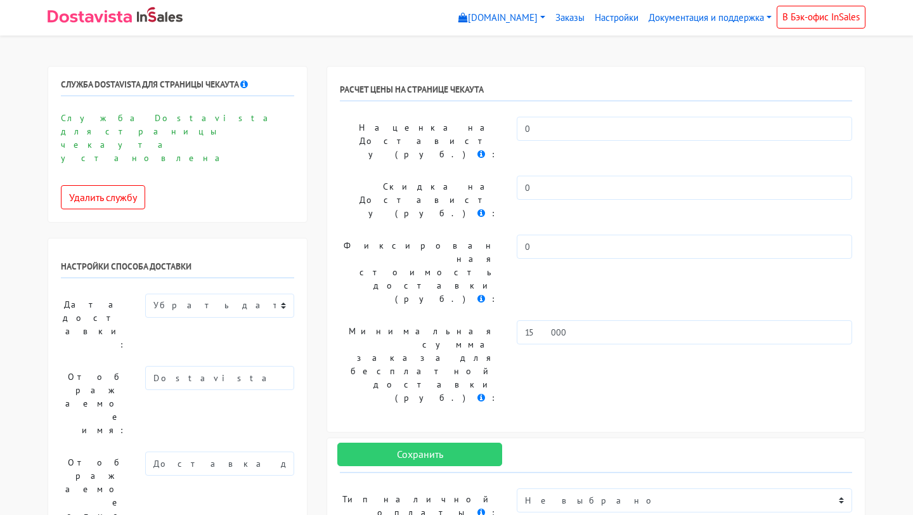 This screenshot has height=515, width=913. Describe the element at coordinates (420, 455) in the screenshot. I see `input: Сохранить` at that location.